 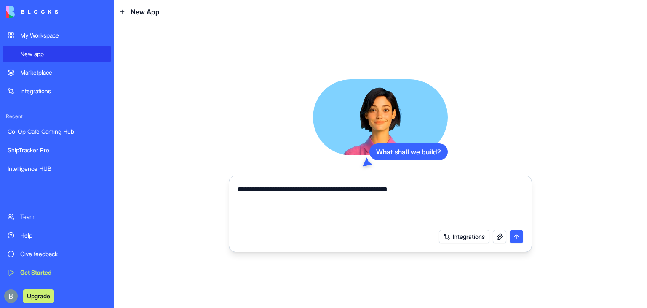 What do you see at coordinates (63, 73) in the screenshot?
I see `div: Marketplace` at bounding box center [63, 73].